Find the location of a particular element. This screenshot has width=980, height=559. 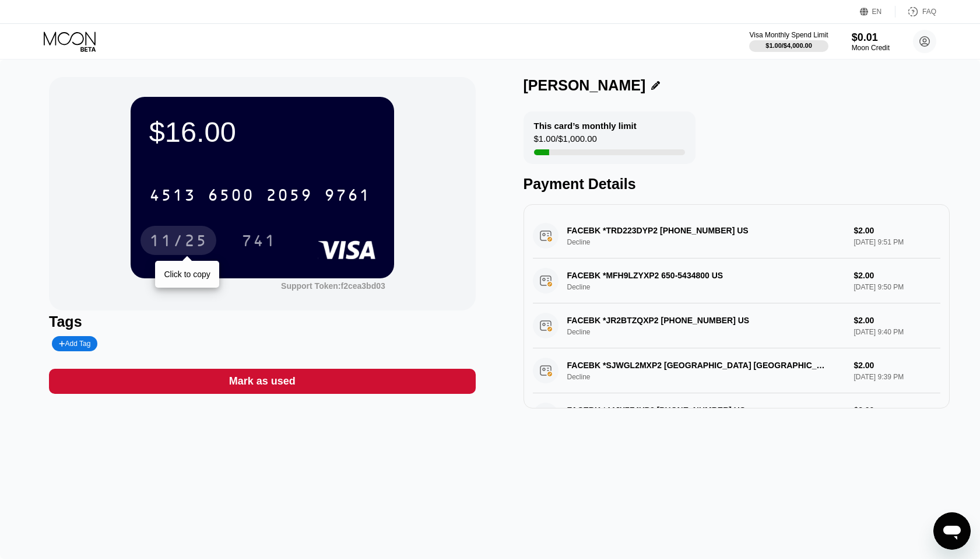

div: Click to copy is located at coordinates (186, 275).